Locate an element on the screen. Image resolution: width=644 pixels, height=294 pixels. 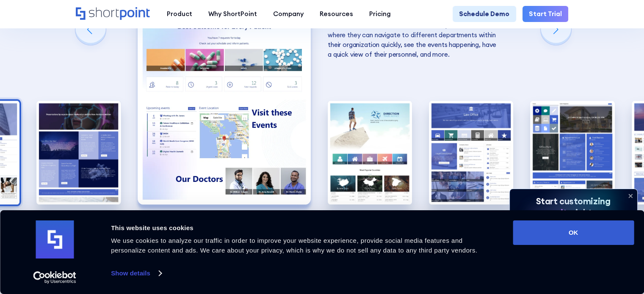
div: 8 / 10 is located at coordinates (471, 152).